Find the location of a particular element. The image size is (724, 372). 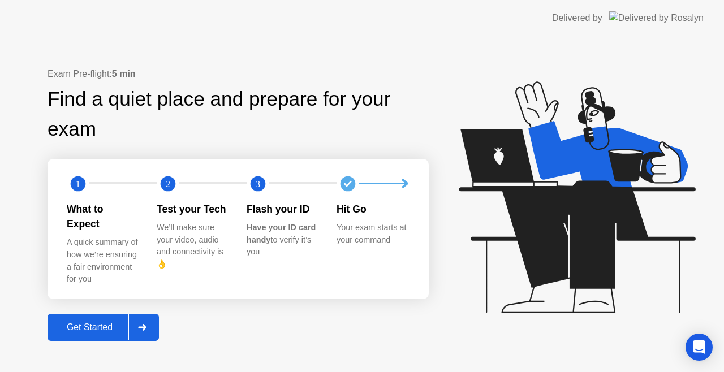

text: 1 is located at coordinates (78, 183).